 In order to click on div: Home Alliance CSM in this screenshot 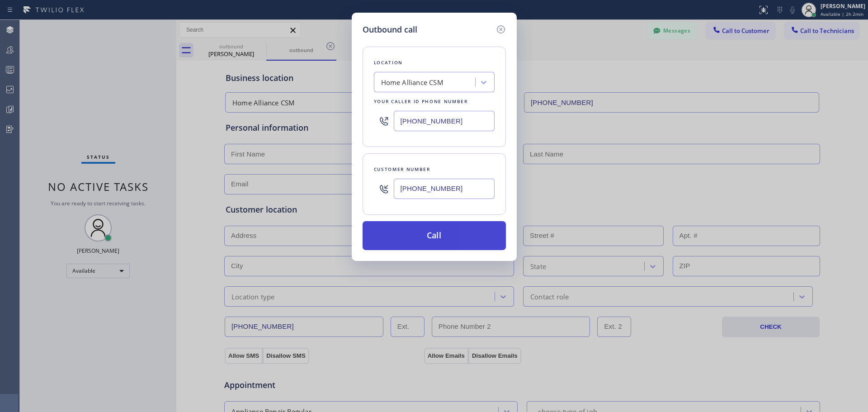, I will do `click(413, 82)`.